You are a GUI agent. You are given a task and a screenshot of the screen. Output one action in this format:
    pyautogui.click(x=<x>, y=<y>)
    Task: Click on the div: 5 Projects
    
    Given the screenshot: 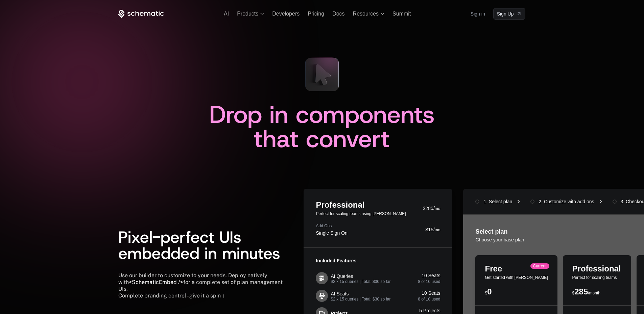 What is the action you would take?
    pyautogui.click(x=430, y=311)
    